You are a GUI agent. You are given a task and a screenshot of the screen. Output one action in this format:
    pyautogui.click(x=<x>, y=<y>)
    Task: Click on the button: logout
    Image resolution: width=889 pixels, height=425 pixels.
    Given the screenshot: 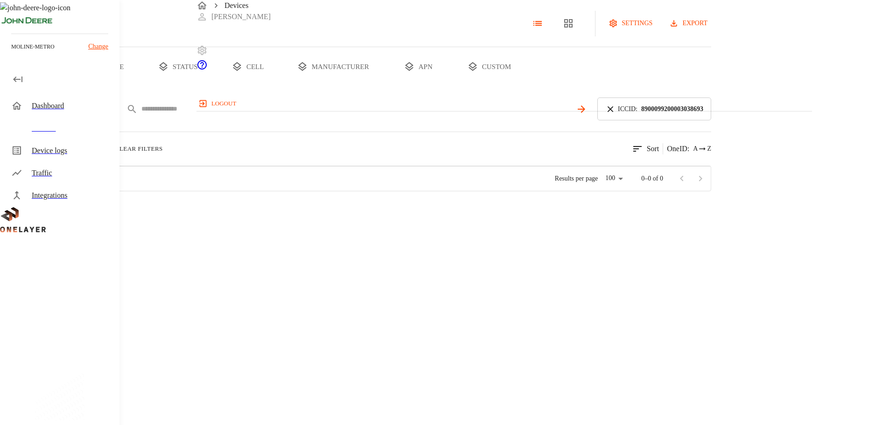 What is the action you would take?
    pyautogui.click(x=218, y=104)
    